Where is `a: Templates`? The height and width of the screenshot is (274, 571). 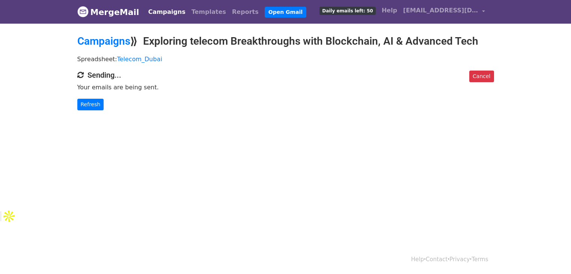 a: Templates is located at coordinates (209, 12).